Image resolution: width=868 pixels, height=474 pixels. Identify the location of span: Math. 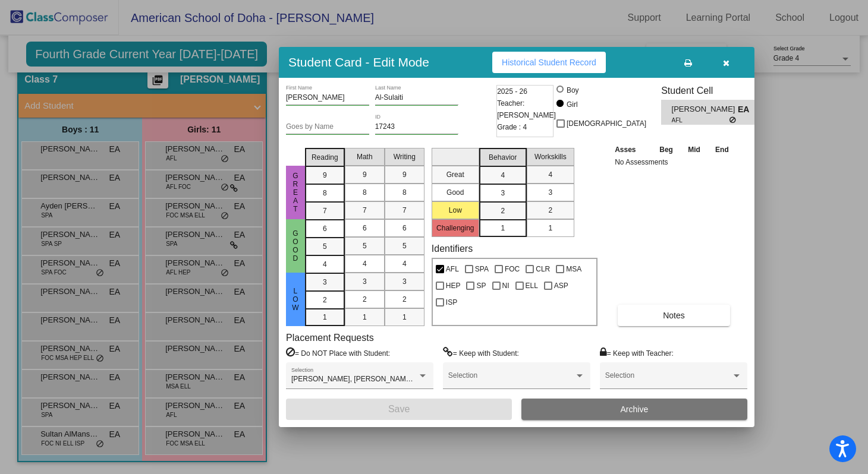
(365, 157).